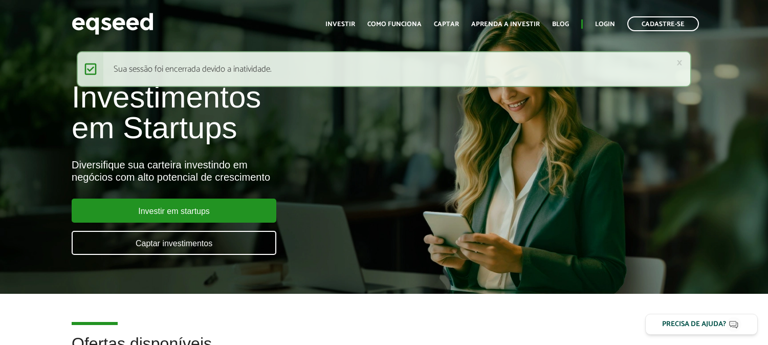 The height and width of the screenshot is (345, 768). Describe the element at coordinates (340, 24) in the screenshot. I see `a: Investir` at that location.